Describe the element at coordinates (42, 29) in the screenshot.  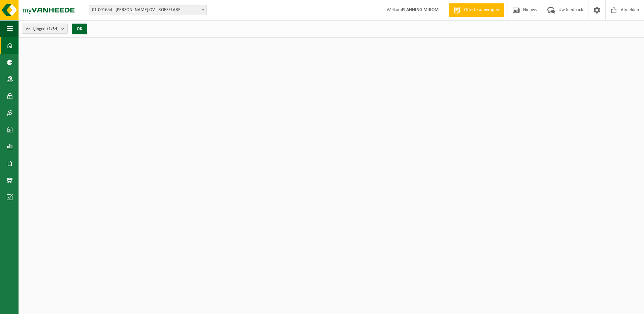
I see `span: Vestigingen` at that location.